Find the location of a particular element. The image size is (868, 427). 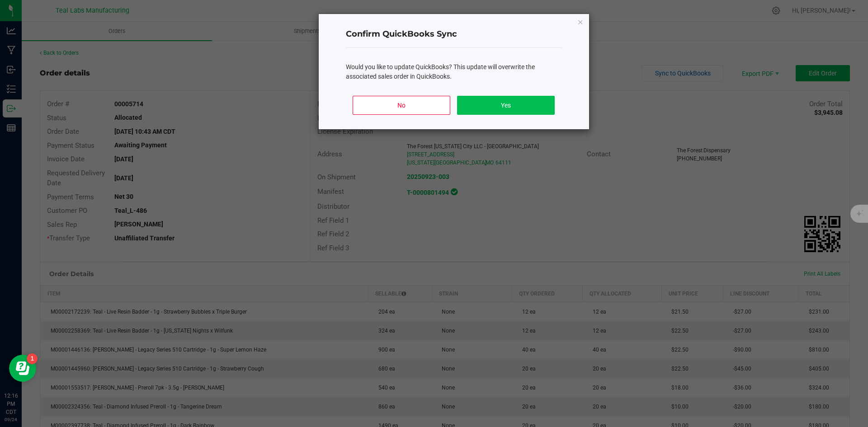

button: Close is located at coordinates (581, 22).